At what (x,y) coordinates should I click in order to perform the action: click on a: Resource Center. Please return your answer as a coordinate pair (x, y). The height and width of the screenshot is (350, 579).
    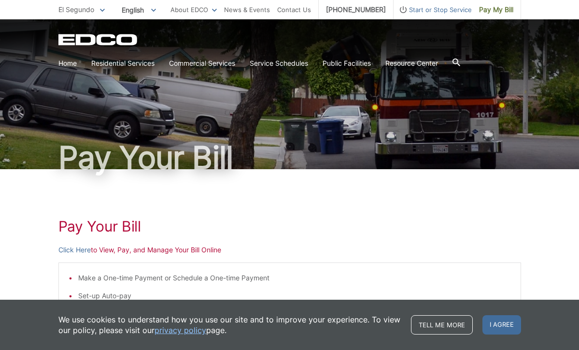
    Looking at the image, I should click on (412, 63).